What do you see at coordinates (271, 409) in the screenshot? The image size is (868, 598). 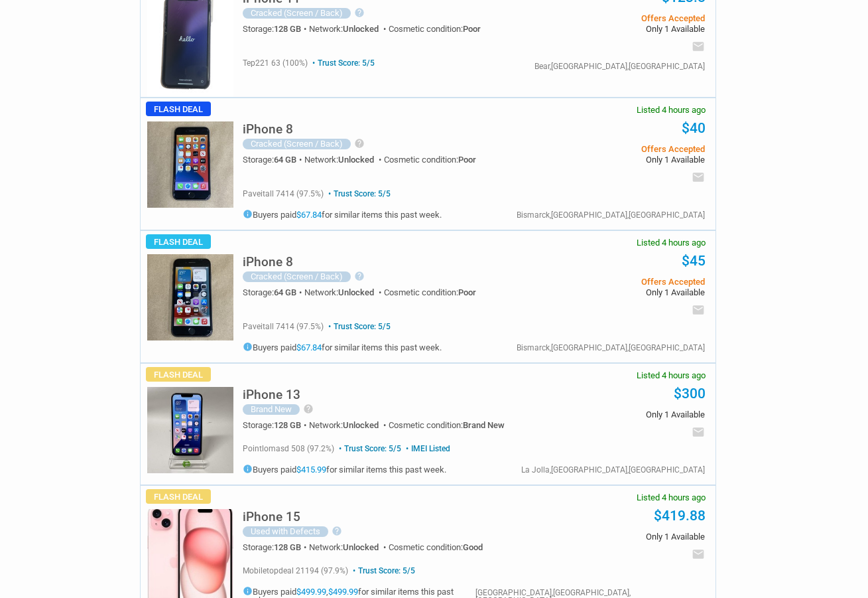 I see `div: Brand New` at bounding box center [271, 409].